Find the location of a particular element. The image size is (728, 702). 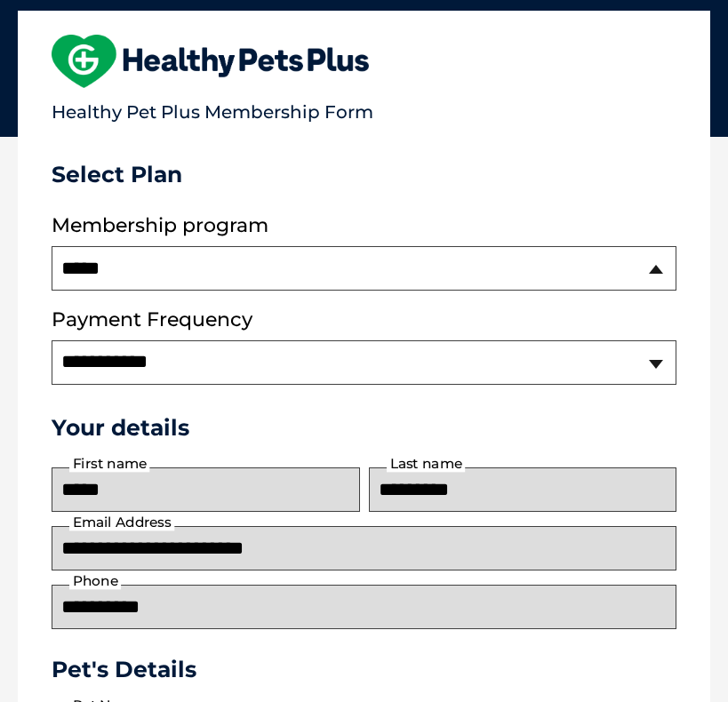

label: Email Address is located at coordinates (122, 523).